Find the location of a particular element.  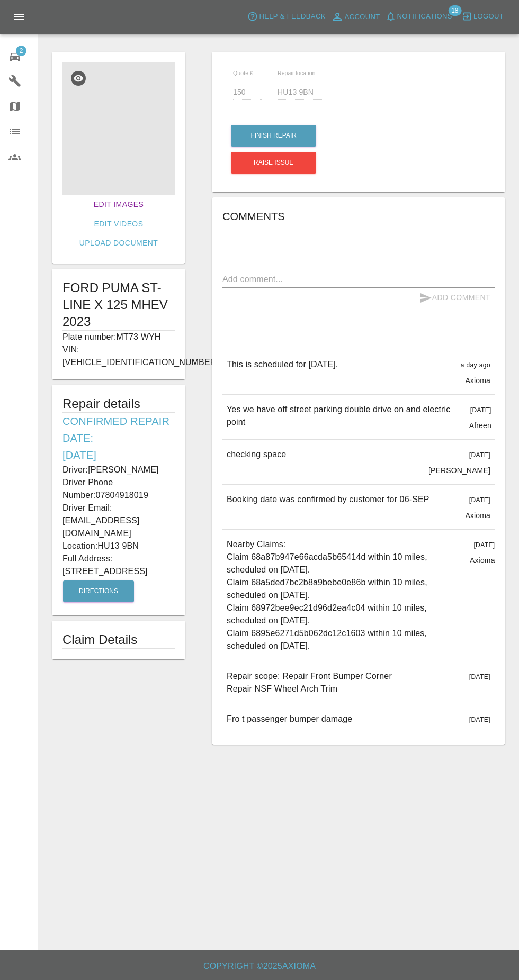

a: Upload Document is located at coordinates (119, 243).